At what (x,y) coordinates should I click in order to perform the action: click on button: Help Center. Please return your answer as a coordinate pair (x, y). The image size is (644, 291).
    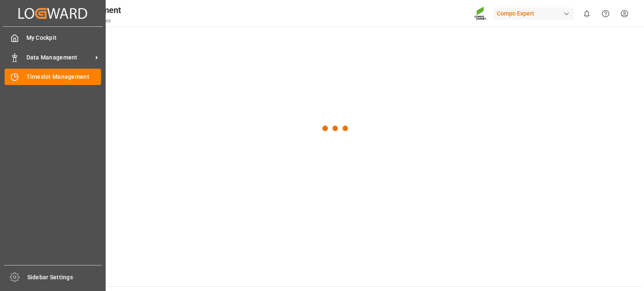
    Looking at the image, I should click on (605, 13).